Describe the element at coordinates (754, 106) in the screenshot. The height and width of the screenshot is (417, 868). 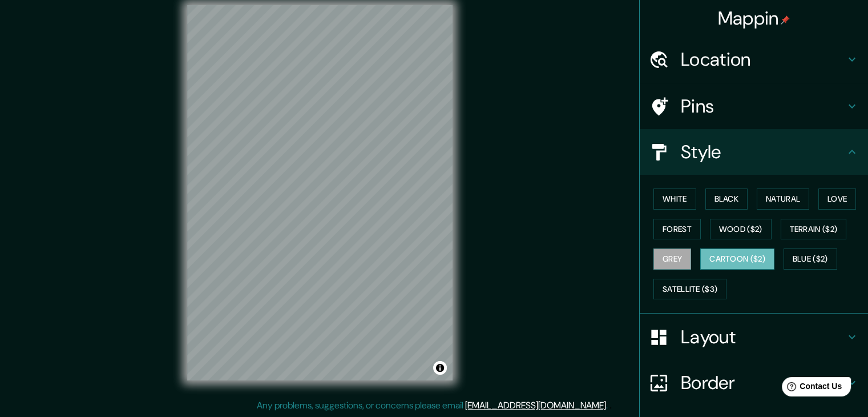
I see `div: Pins` at that location.